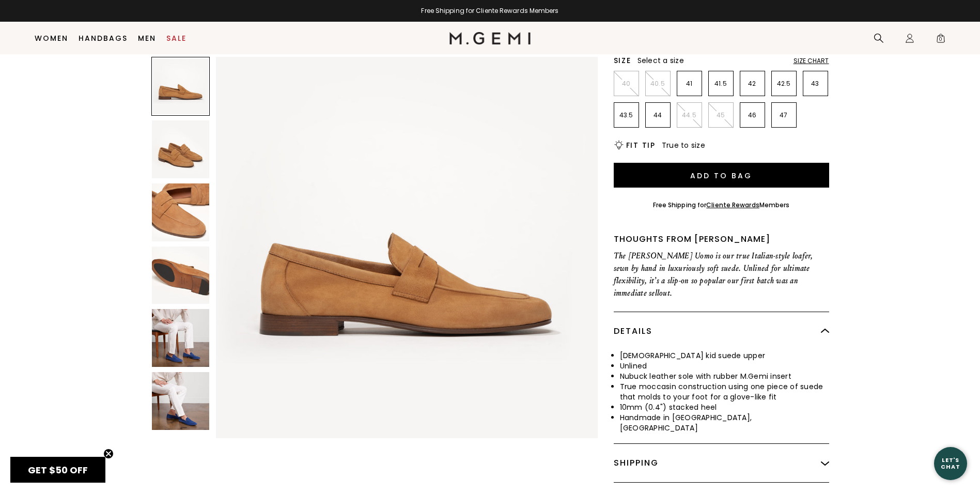 The image size is (980, 493). Describe the element at coordinates (626, 84) in the screenshot. I see `p: 40` at that location.